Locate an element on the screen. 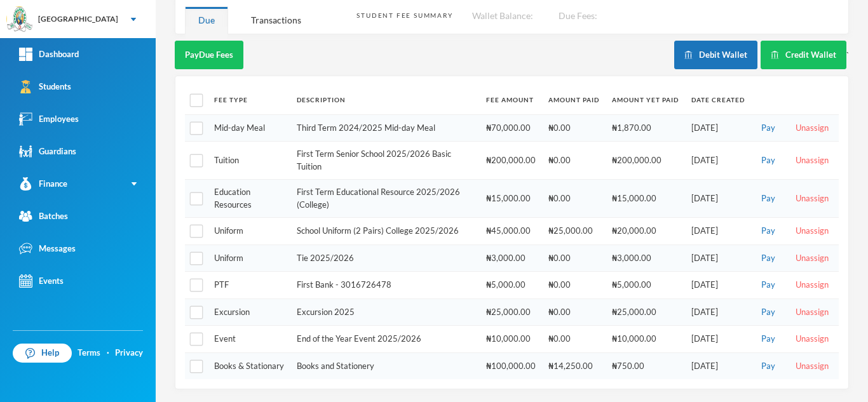 This screenshot has height=402, width=868. th: Description is located at coordinates (385, 100).